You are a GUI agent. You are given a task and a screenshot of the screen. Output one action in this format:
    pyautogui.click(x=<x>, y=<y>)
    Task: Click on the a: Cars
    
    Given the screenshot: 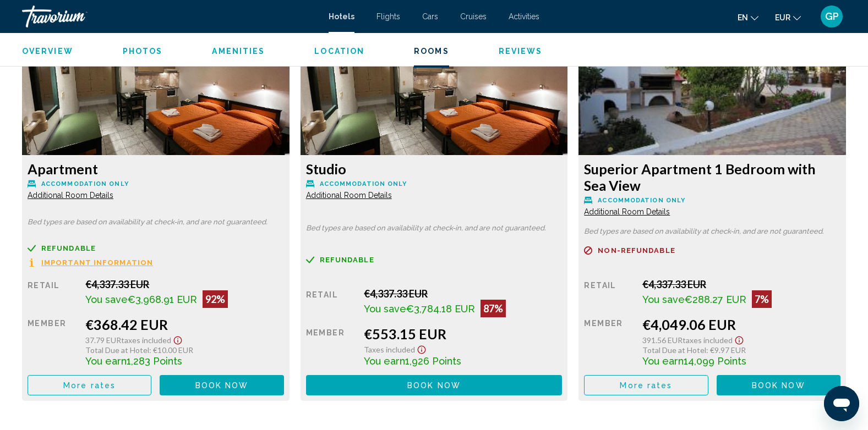 What is the action you would take?
    pyautogui.click(x=430, y=16)
    